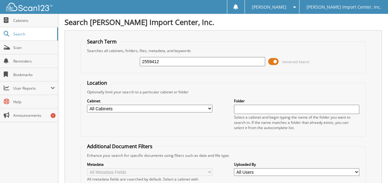 This screenshot has width=388, height=183. What do you see at coordinates (34, 61) in the screenshot?
I see `span: Reminders` at bounding box center [34, 61].